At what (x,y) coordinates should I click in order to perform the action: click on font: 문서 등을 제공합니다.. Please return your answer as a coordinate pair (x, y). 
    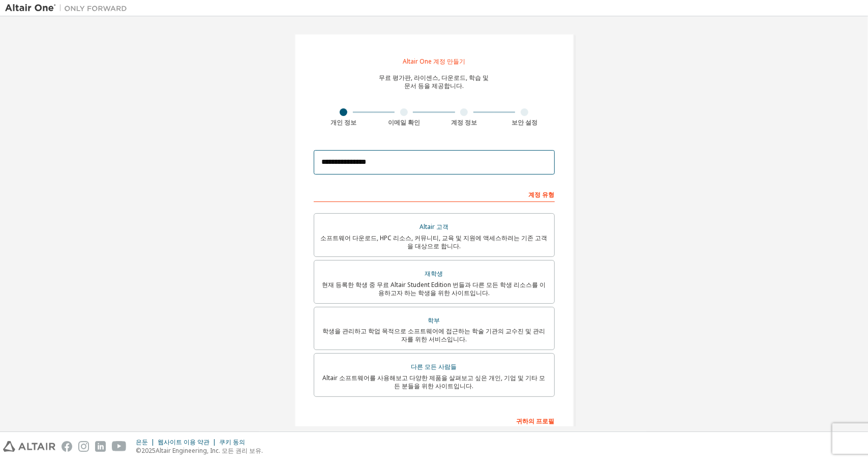
    Looking at the image, I should click on (434, 86).